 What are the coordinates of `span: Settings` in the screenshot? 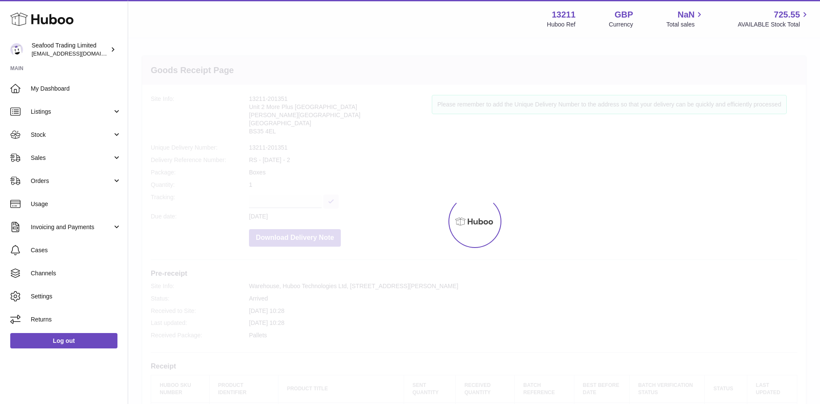 It's located at (76, 296).